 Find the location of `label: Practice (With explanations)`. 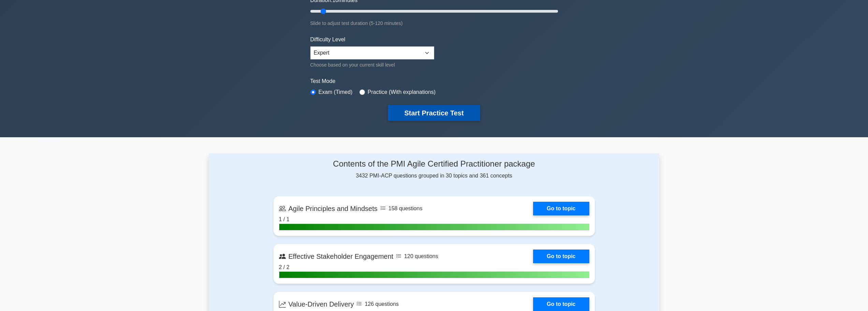

label: Practice (With explanations) is located at coordinates (402, 93).